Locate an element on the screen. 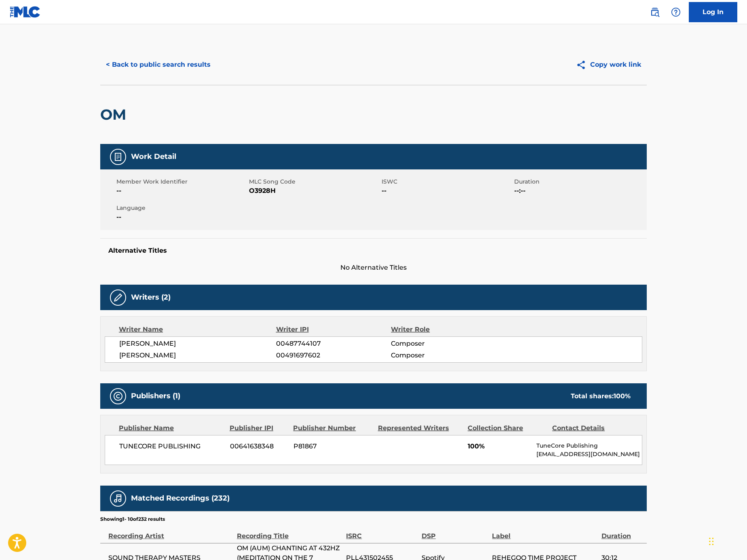 Image resolution: width=747 pixels, height=560 pixels. div: Chat Widget is located at coordinates (726, 541).